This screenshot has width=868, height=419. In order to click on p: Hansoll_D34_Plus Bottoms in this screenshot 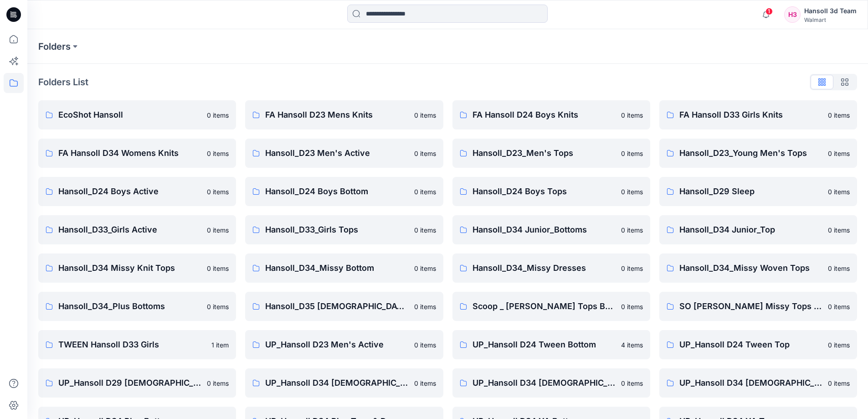, I will do `click(130, 306)`.